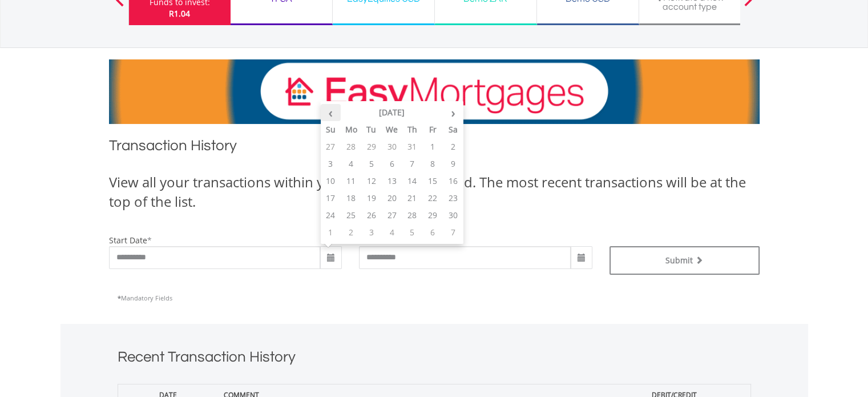 This screenshot has width=868, height=397. Describe the element at coordinates (351, 215) in the screenshot. I see `td: 25` at that location.